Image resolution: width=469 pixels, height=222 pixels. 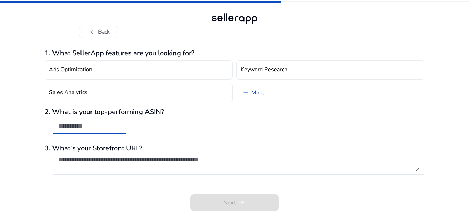 I want to click on h4: Ads Optimization, so click(x=70, y=69).